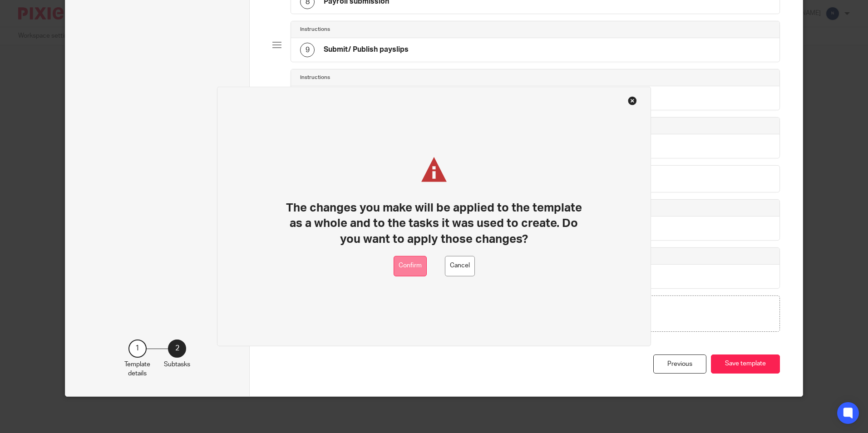 Image resolution: width=868 pixels, height=433 pixels. Describe the element at coordinates (177, 348) in the screenshot. I see `div: 2` at that location.